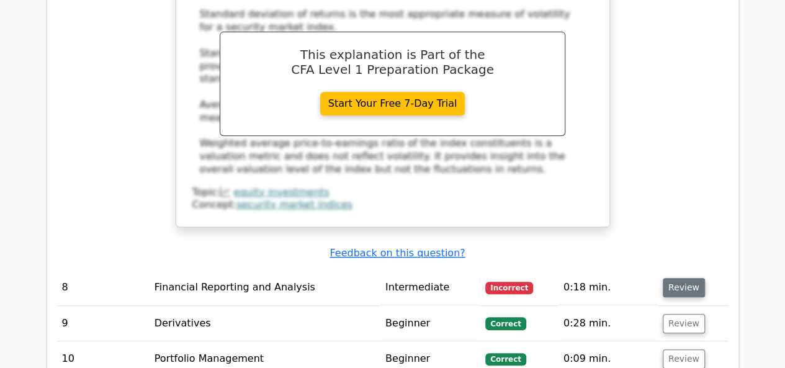 This screenshot has height=368, width=785. Describe the element at coordinates (265, 323) in the screenshot. I see `td: Derivatives` at that location.